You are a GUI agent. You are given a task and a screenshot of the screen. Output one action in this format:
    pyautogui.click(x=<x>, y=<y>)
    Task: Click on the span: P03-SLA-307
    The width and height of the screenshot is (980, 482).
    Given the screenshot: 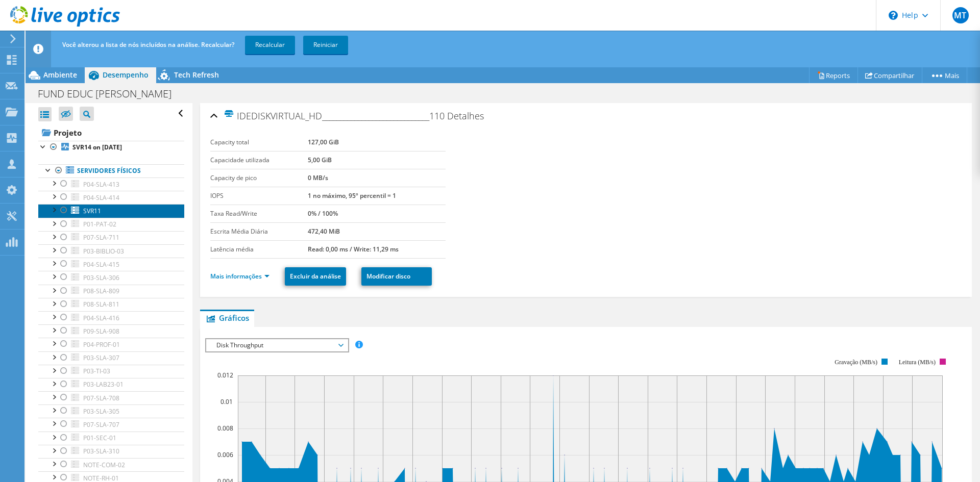 What is the action you would take?
    pyautogui.click(x=101, y=358)
    